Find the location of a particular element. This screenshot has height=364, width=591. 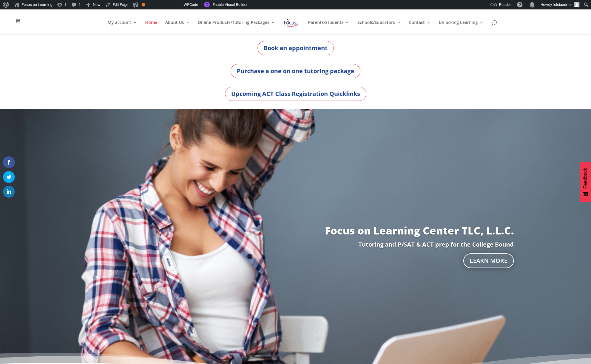

p: Tutoring and P/SAT & ACT prep for the College Bound is located at coordinates (296, 245).